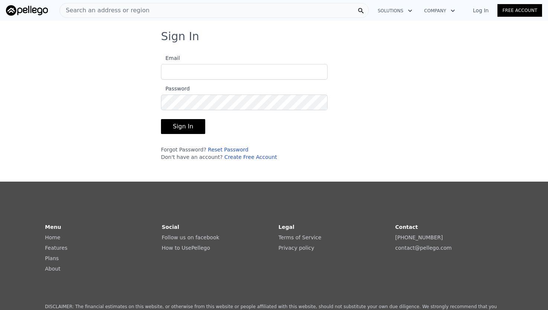 The image size is (548, 310). I want to click on strong: Social, so click(170, 227).